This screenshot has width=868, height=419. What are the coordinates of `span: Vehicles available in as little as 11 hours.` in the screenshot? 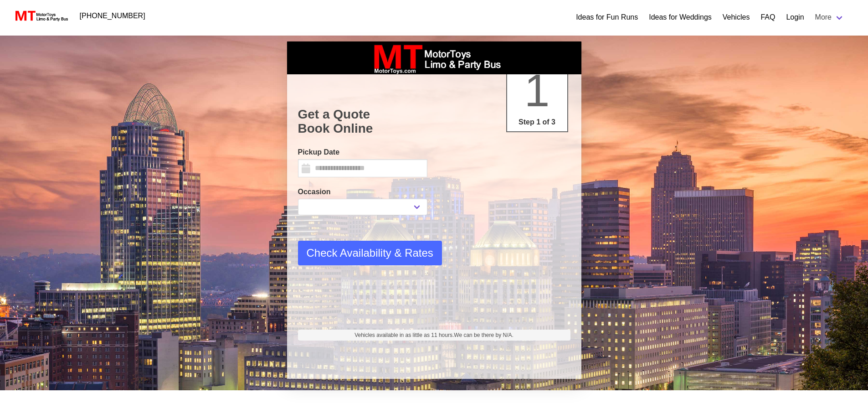 It's located at (434, 335).